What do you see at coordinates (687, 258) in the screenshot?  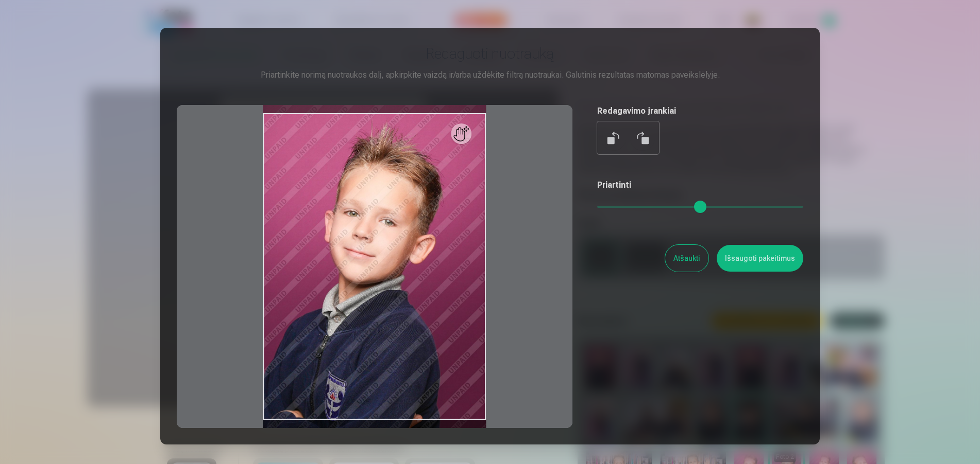 I see `button: Atšaukti` at bounding box center [687, 258].